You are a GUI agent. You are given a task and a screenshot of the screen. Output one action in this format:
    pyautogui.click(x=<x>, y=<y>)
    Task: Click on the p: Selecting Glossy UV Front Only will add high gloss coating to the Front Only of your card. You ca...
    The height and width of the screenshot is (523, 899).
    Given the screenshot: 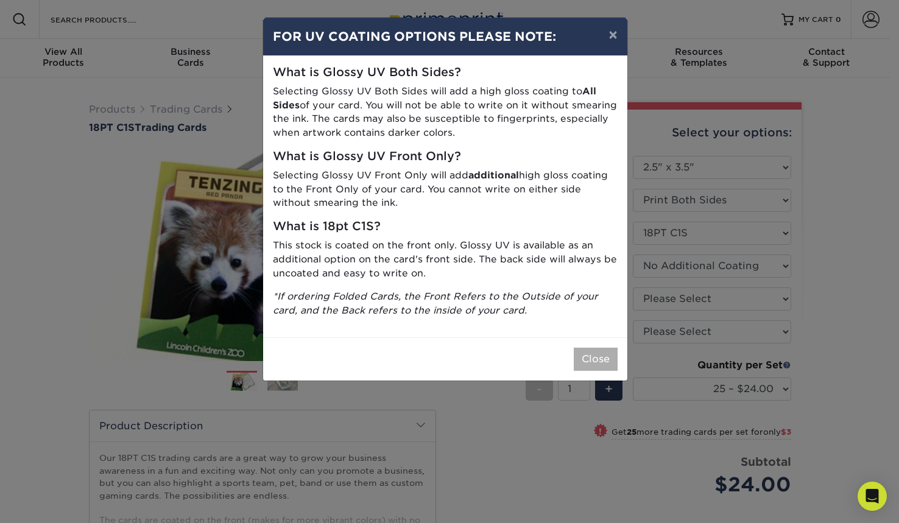 What is the action you would take?
    pyautogui.click(x=445, y=189)
    